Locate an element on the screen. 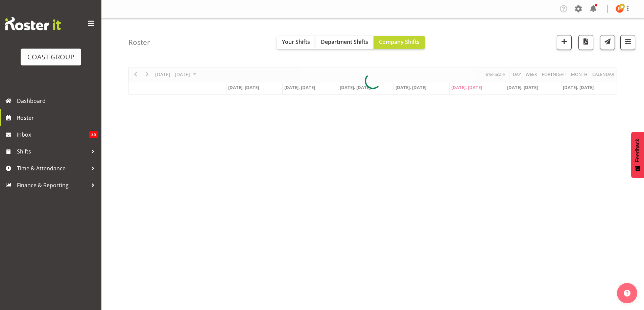  button: Filter Shifts is located at coordinates (628, 43).